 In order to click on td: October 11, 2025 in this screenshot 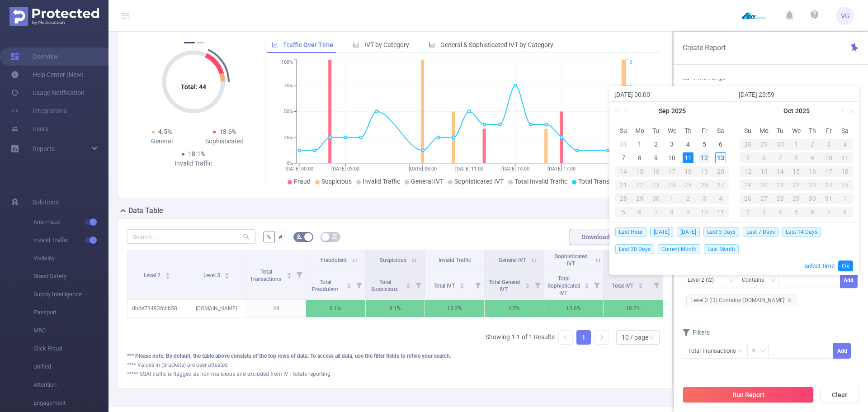, I will do `click(721, 212)`.